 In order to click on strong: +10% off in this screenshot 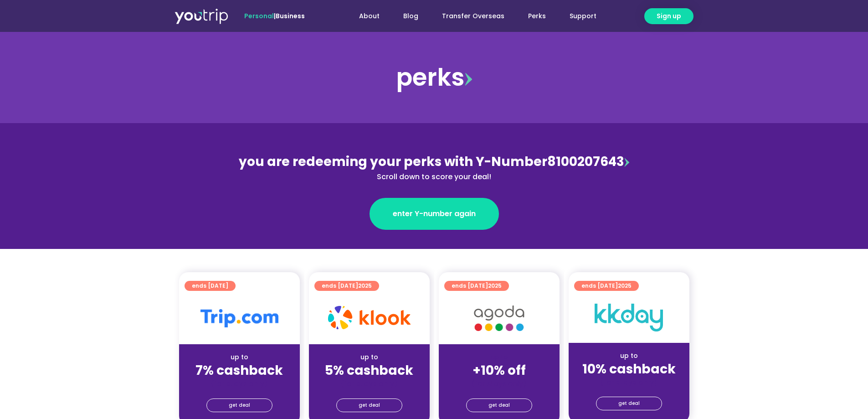, I will do `click(499, 370)`.